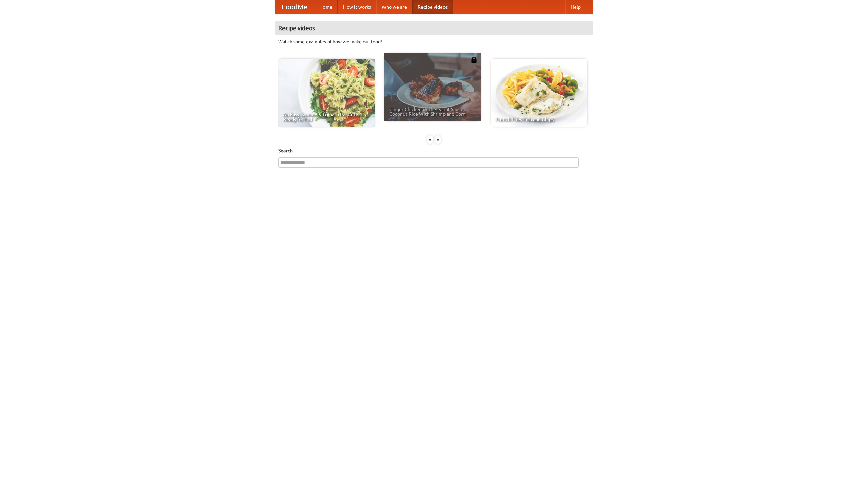 Image resolution: width=868 pixels, height=480 pixels. Describe the element at coordinates (357, 7) in the screenshot. I see `a: How it works` at that location.